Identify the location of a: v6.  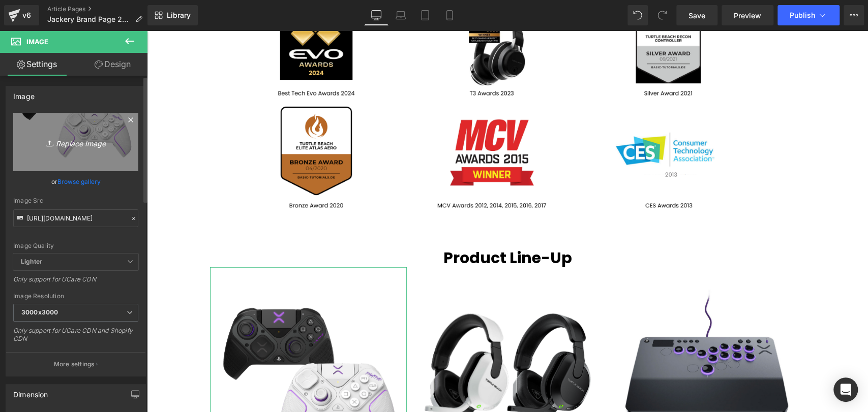
(21, 15).